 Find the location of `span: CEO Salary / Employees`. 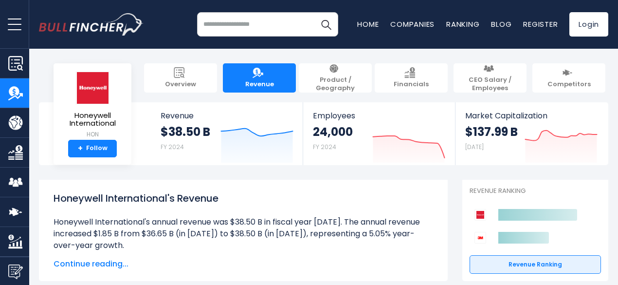

span: CEO Salary / Employees is located at coordinates (490, 84).